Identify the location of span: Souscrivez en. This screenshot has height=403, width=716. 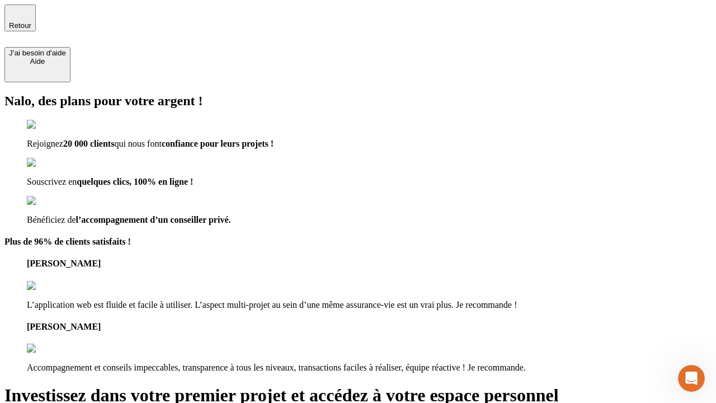
(51, 181).